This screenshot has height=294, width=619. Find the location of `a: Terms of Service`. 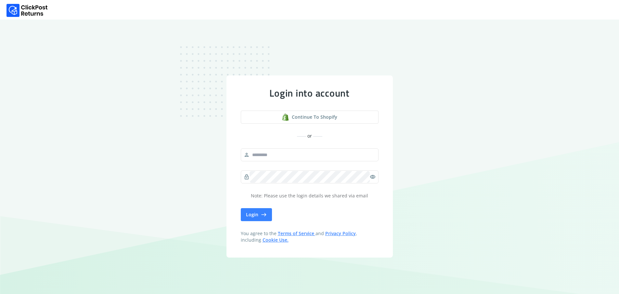

a: Terms of Service is located at coordinates (297, 233).